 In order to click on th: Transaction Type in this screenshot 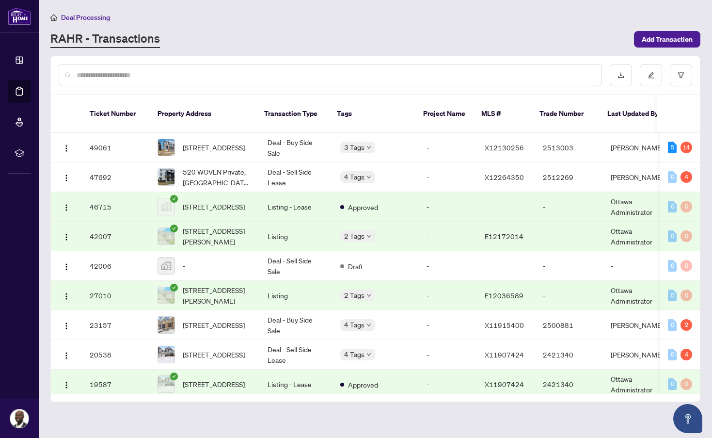, I will do `click(293, 114)`.